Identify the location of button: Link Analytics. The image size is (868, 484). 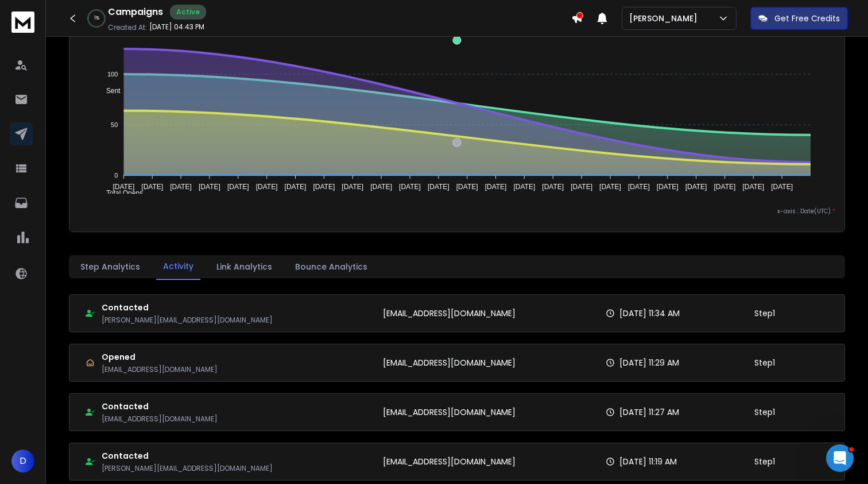
(244, 267).